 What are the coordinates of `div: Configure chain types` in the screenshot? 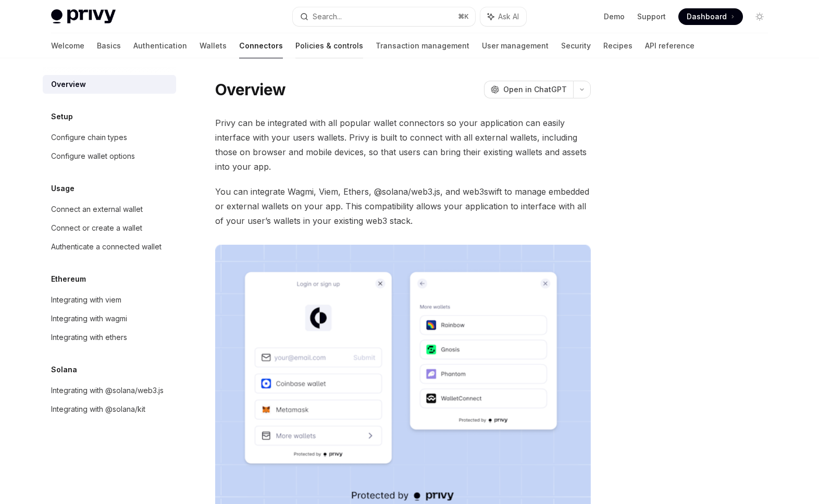 It's located at (89, 138).